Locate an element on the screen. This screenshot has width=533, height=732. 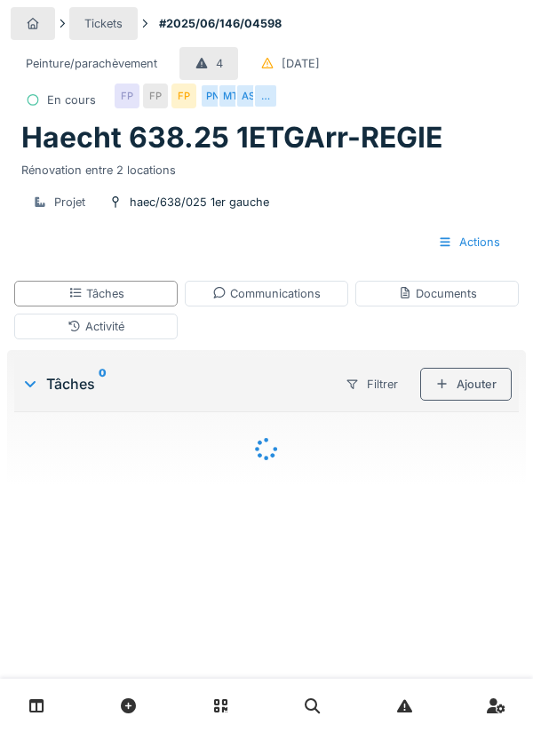
div: Ajouter is located at coordinates (466, 384).